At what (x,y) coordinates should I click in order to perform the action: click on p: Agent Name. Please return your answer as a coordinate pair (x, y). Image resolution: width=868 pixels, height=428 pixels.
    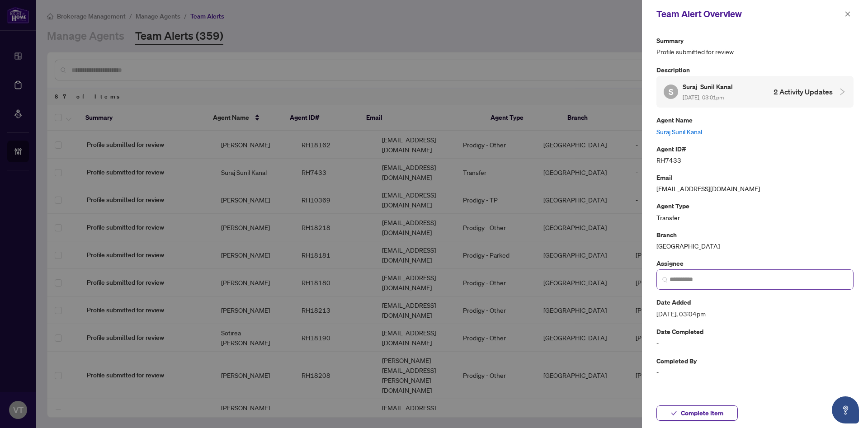
    Looking at the image, I should click on (755, 120).